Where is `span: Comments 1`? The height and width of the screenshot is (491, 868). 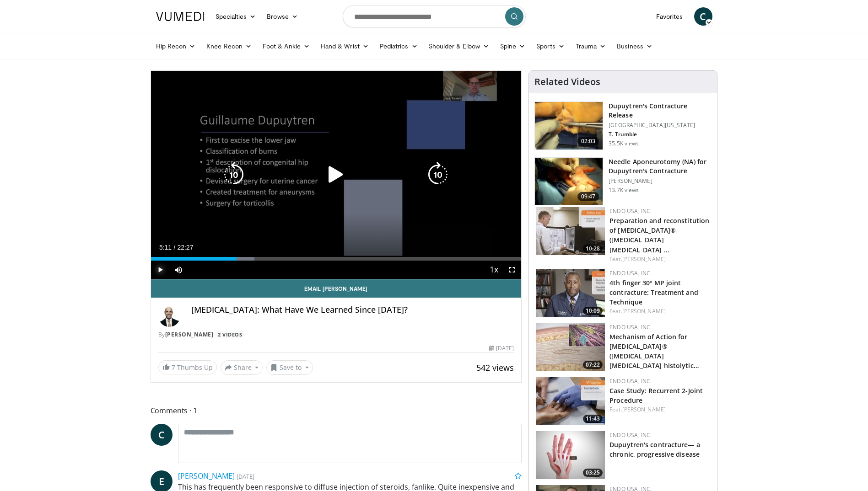 span: Comments 1 is located at coordinates (337, 411).